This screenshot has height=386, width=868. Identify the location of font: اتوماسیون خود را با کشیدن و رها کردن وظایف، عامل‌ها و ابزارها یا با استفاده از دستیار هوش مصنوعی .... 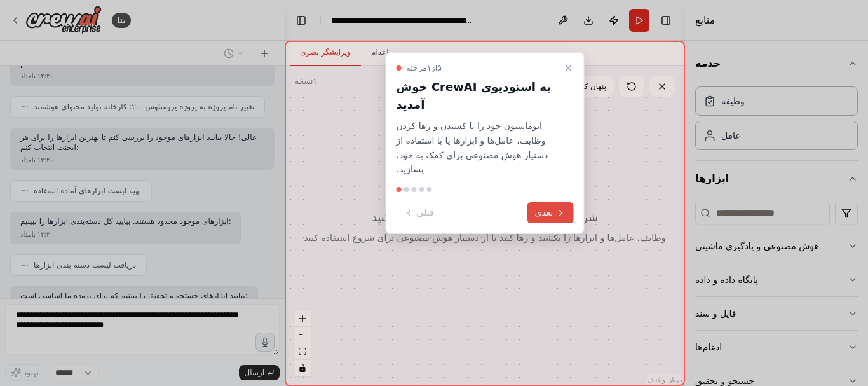
(472, 147).